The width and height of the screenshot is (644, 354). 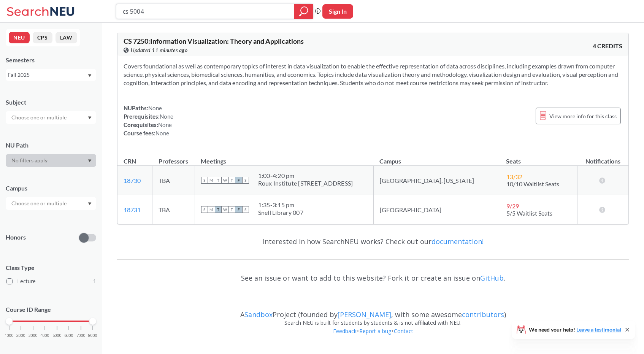 I want to click on div: magnifying glass, so click(x=304, y=11).